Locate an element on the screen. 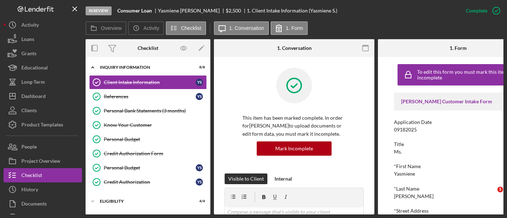 The image size is (507, 218). button: Dashboard is located at coordinates (43, 96).